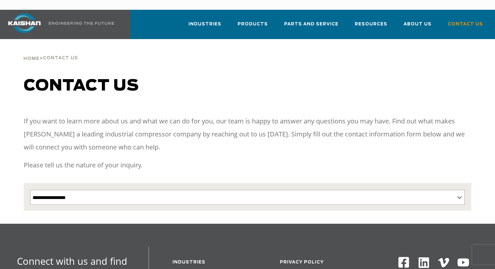  Describe the element at coordinates (418, 24) in the screenshot. I see `span: About Us` at that location.